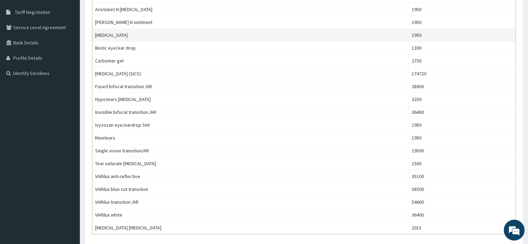 This screenshot has width=528, height=244. I want to click on td: Single vision transition/AR, so click(251, 151).